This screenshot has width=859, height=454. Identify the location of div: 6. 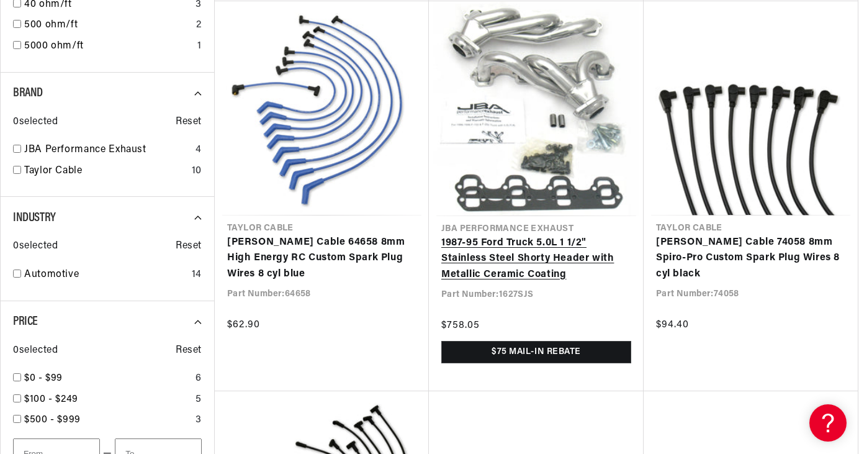
(199, 379).